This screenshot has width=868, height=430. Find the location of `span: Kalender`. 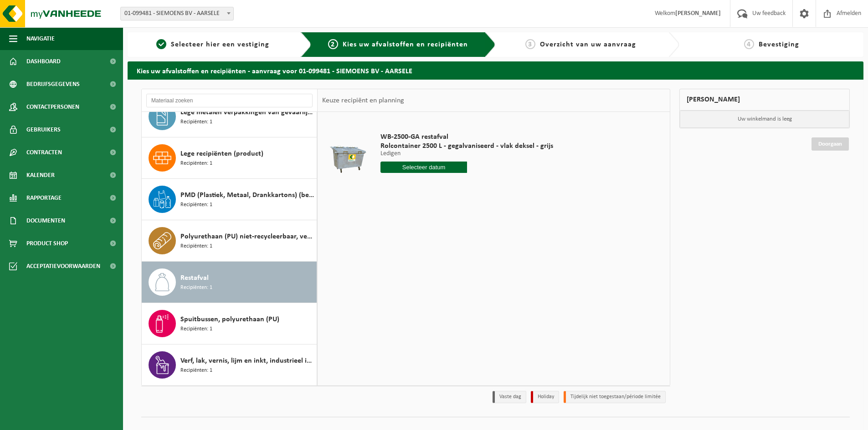

span: Kalender is located at coordinates (40, 176).